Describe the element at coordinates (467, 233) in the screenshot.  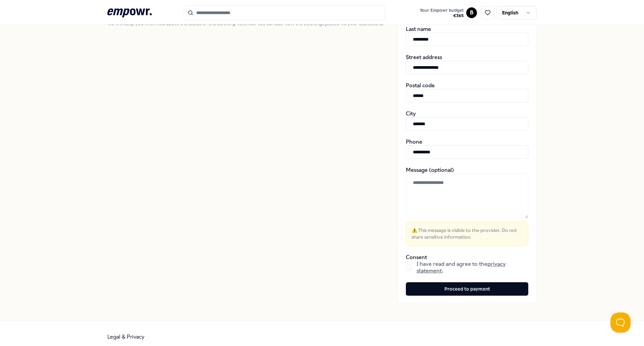
I see `span: ⚠️ This message is visible to the provider. Do not share sensitive information.` at that location.